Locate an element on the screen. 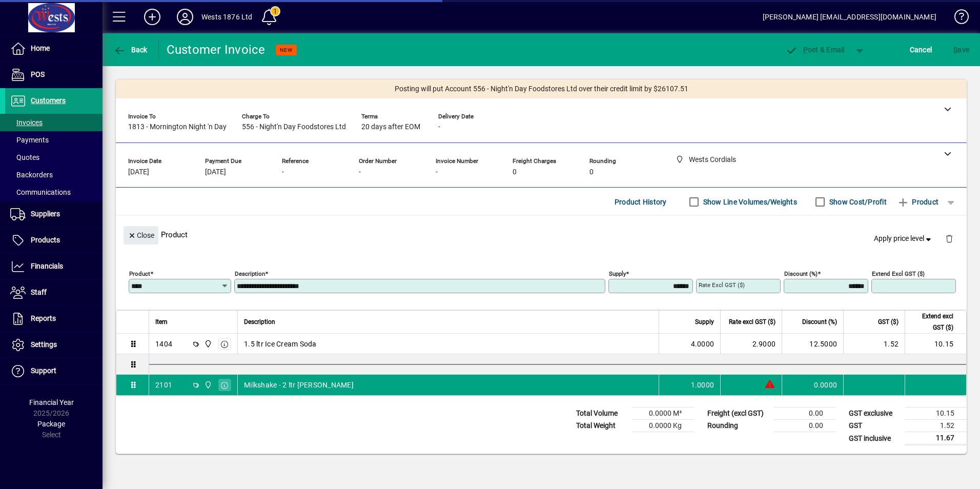 The height and width of the screenshot is (489, 980). span: Settings is located at coordinates (43, 345).